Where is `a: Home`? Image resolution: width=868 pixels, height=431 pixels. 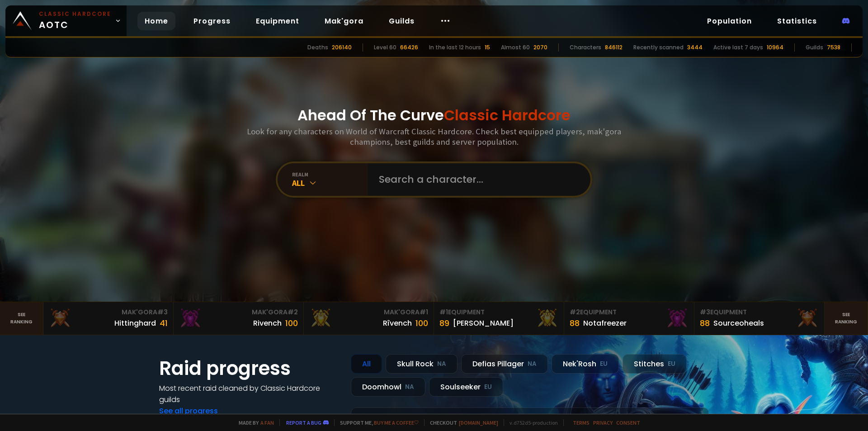
a: Home is located at coordinates (156, 21).